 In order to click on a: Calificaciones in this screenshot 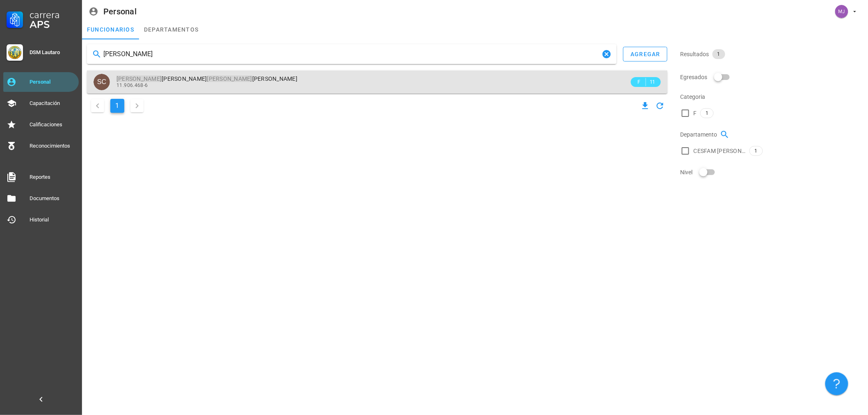, I will do `click(41, 125)`.